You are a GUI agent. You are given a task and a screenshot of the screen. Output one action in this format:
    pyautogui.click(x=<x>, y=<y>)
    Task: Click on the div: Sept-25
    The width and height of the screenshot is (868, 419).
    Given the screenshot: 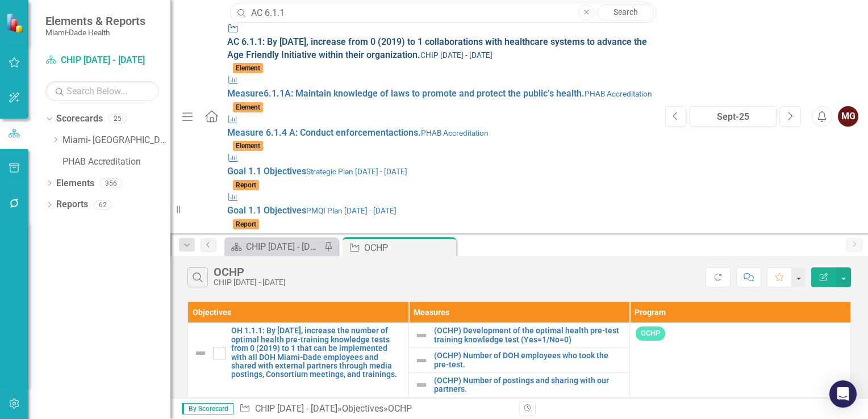 What is the action you would take?
    pyautogui.click(x=733, y=117)
    